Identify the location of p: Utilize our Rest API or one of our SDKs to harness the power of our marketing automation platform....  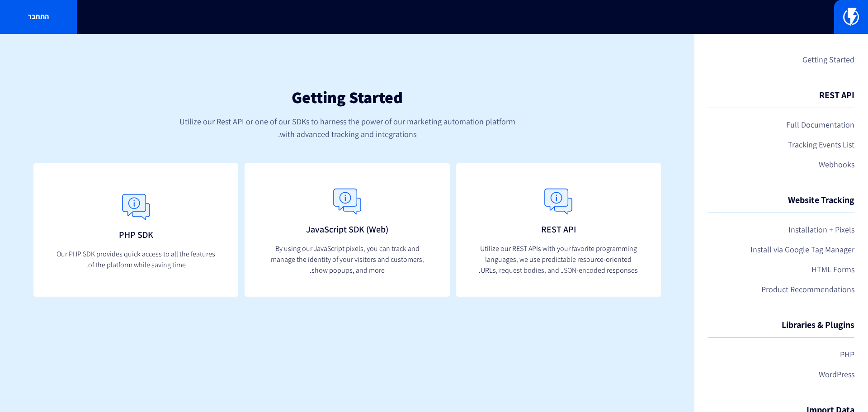
(347, 128).